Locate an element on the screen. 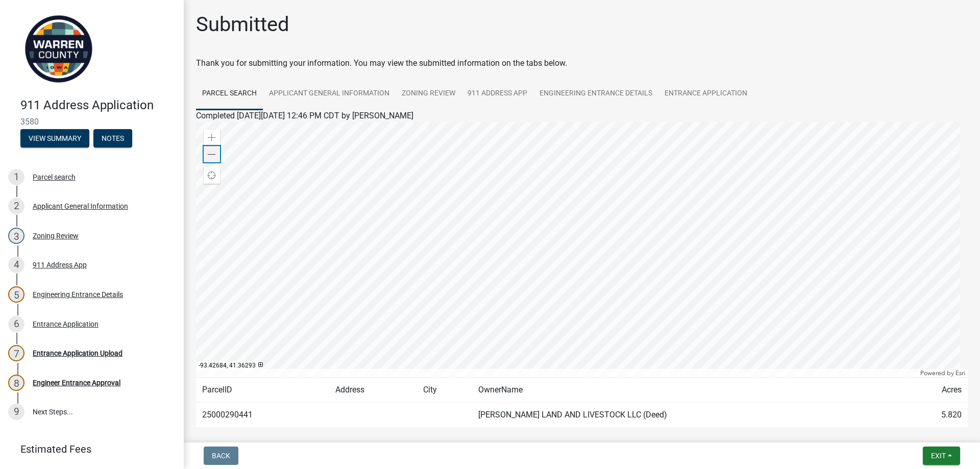  div: Parcel search is located at coordinates (54, 177).